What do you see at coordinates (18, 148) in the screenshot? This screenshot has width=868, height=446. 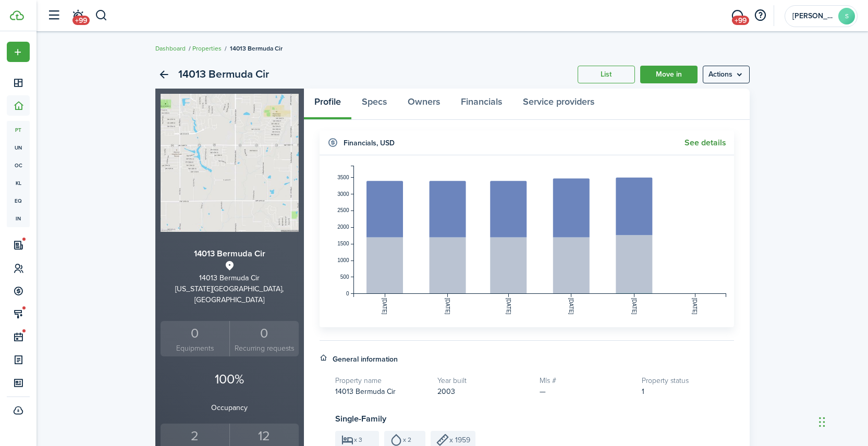 I see `span: un` at bounding box center [18, 148].